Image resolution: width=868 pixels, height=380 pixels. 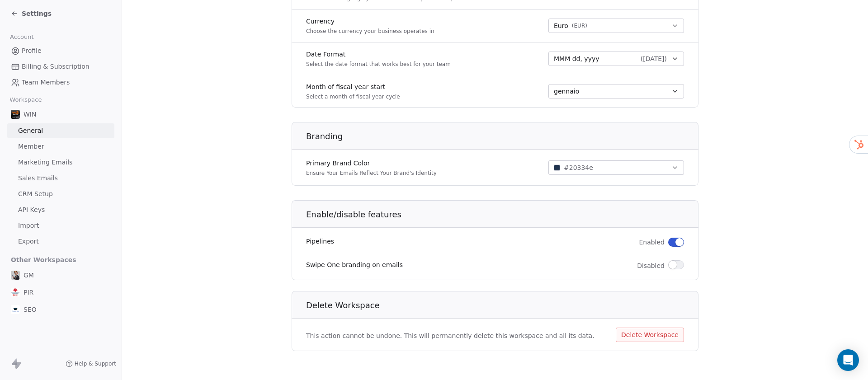 I want to click on span: Help & Support, so click(x=95, y=363).